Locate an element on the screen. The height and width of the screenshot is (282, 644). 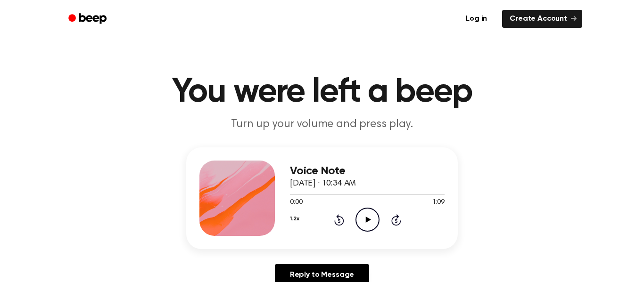
span: 1:09 is located at coordinates (438, 203).